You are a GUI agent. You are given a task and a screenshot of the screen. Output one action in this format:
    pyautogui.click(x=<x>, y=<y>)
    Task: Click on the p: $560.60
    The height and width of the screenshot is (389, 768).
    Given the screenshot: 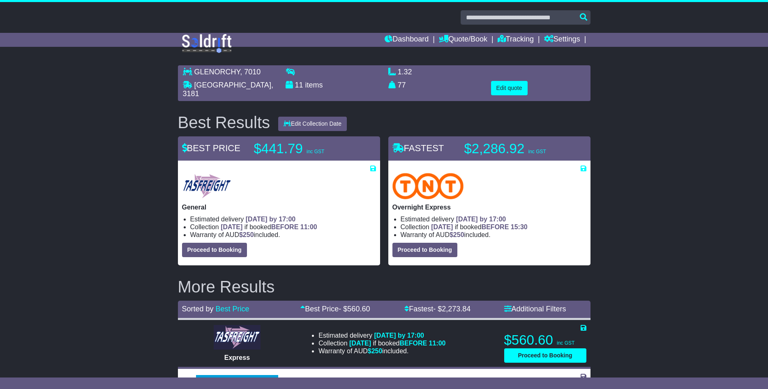 What is the action you would take?
    pyautogui.click(x=545, y=340)
    